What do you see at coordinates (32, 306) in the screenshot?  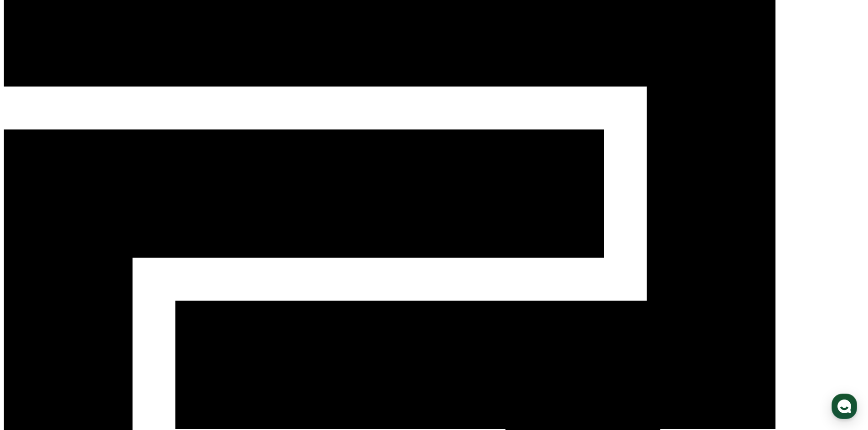 I see `span: 홈` at bounding box center [32, 306].